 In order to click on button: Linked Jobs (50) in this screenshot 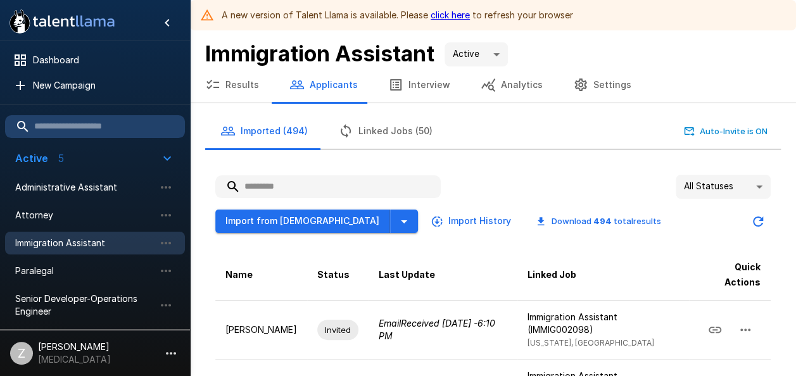, I will do `click(385, 131)`.